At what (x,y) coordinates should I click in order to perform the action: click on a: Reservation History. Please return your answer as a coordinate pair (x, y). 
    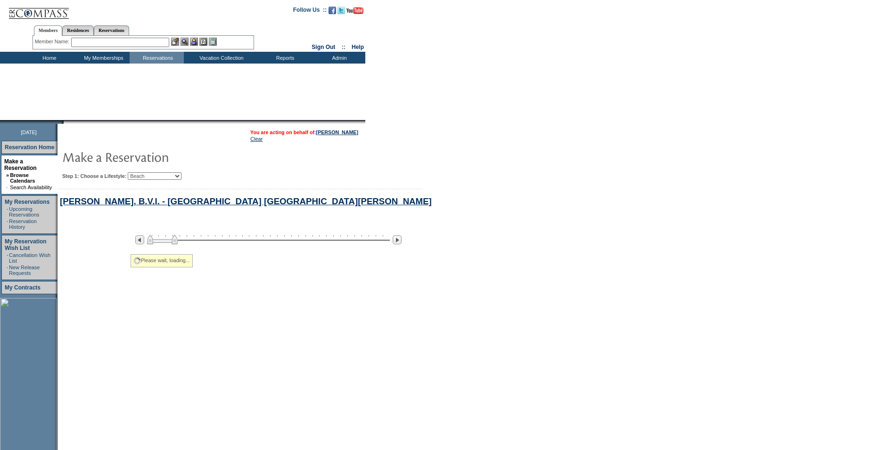
    Looking at the image, I should click on (23, 224).